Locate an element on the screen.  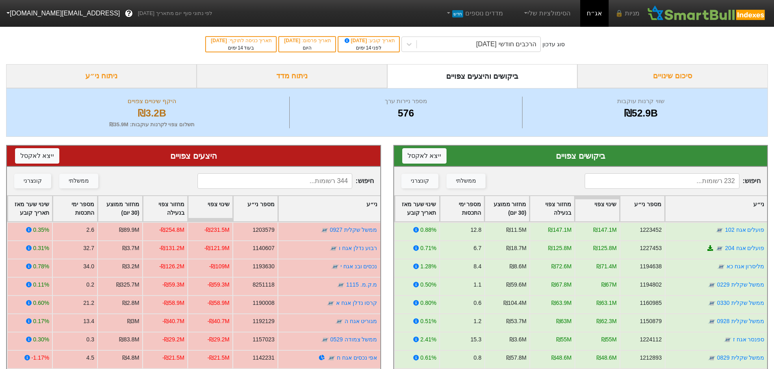
div: ₪48.6M is located at coordinates (561, 358).